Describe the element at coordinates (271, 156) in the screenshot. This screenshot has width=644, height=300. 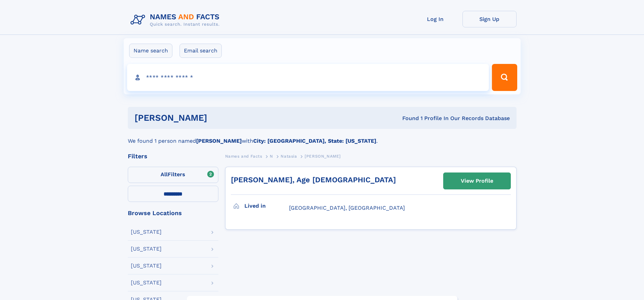
I see `a: N` at that location.